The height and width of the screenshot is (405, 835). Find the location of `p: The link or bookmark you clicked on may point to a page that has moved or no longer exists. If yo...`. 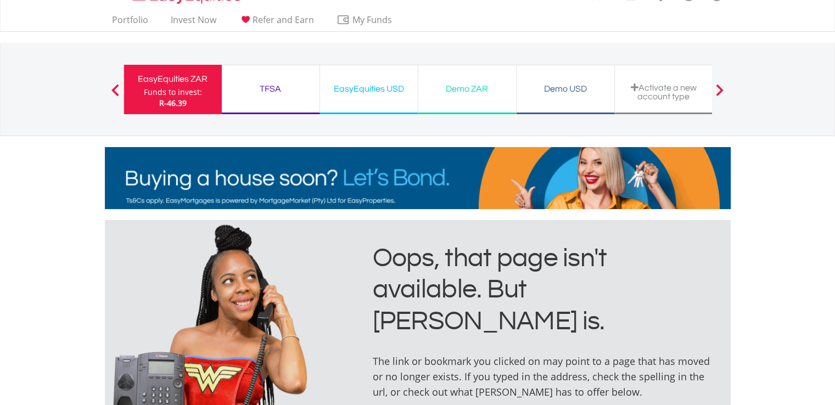

p: The link or bookmark you clicked on may point to a page that has moved or no longer exists. If yo... is located at coordinates (545, 377).